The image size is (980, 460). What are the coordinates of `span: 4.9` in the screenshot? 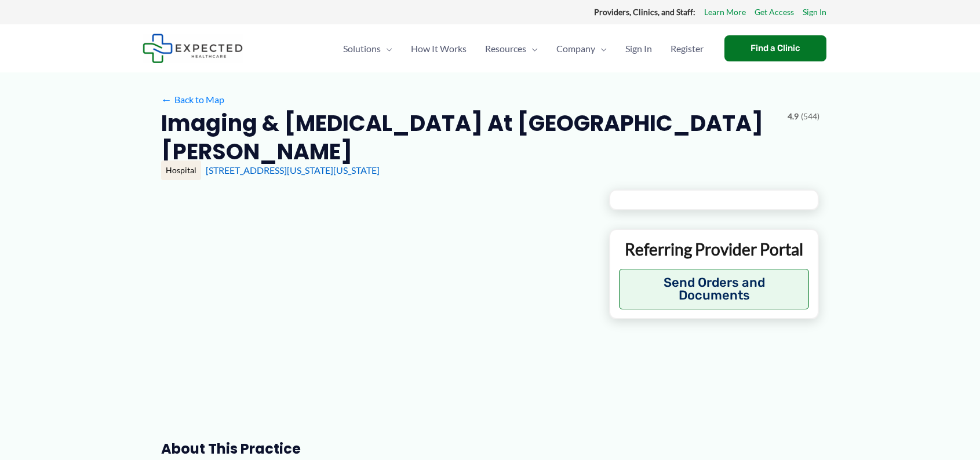 It's located at (792, 117).